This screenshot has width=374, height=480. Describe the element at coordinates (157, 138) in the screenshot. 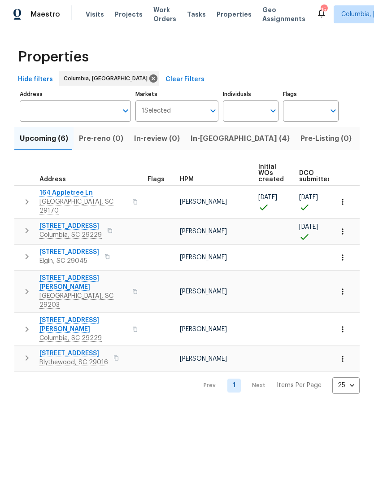

I see `span: In-review (0)` at that location.